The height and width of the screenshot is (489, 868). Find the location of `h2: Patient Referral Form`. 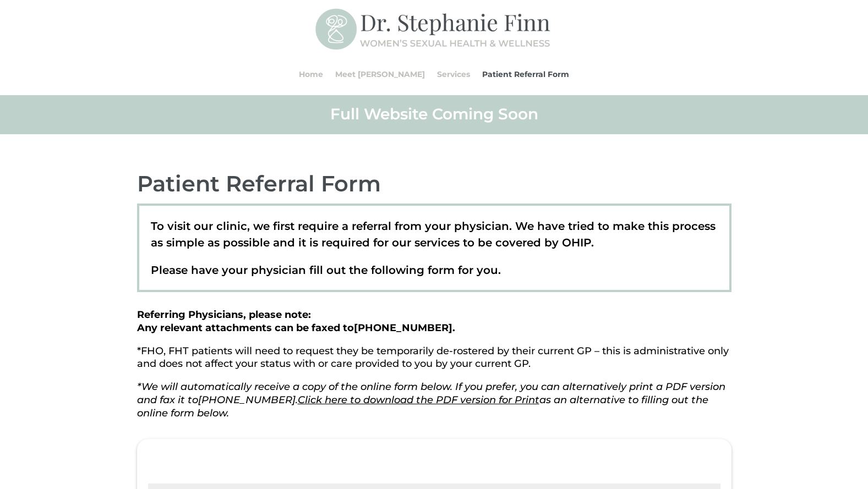

h2: Patient Referral Form is located at coordinates (434, 187).